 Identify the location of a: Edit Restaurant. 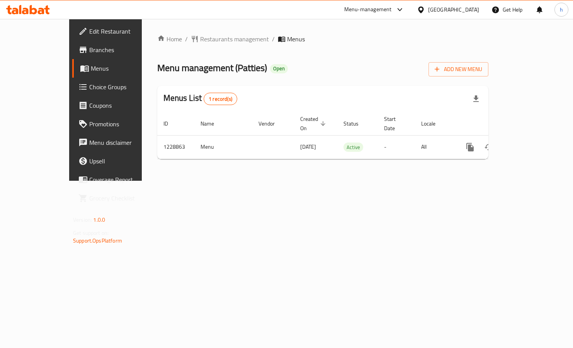
(119, 31).